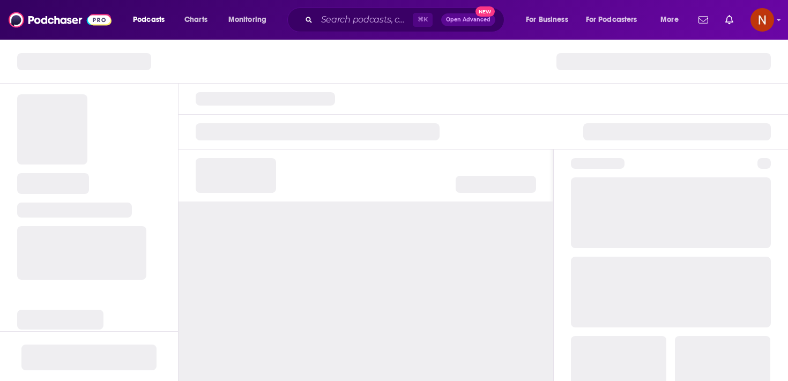  What do you see at coordinates (196, 20) in the screenshot?
I see `span: Charts` at bounding box center [196, 20].